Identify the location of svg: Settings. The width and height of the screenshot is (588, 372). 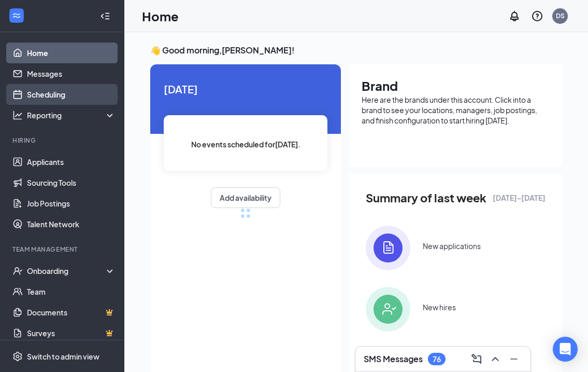
(18, 357).